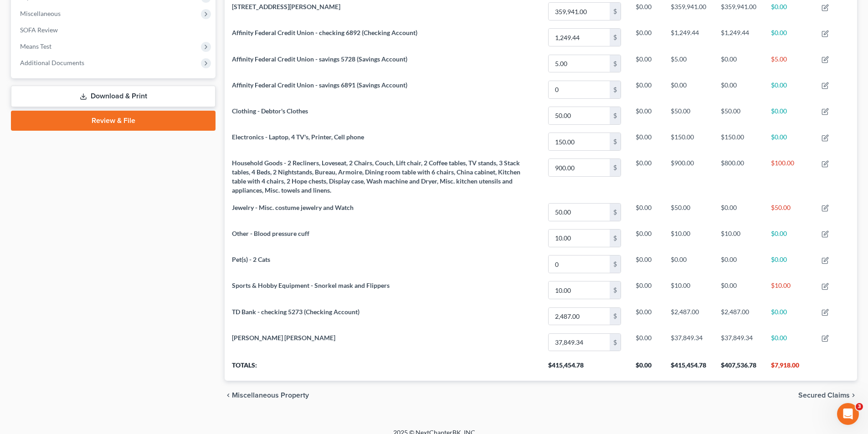  I want to click on span: 3, so click(859, 407).